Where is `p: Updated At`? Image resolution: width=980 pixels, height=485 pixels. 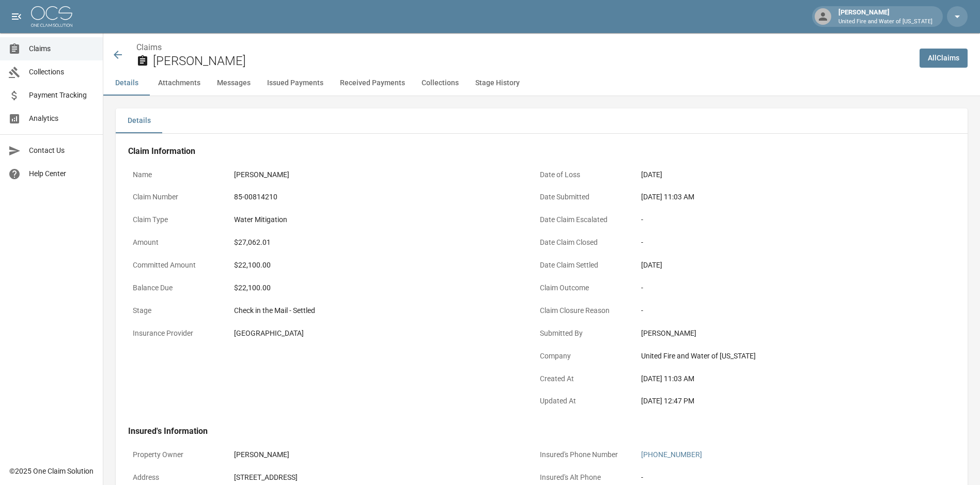 p: Updated At is located at coordinates (582, 401).